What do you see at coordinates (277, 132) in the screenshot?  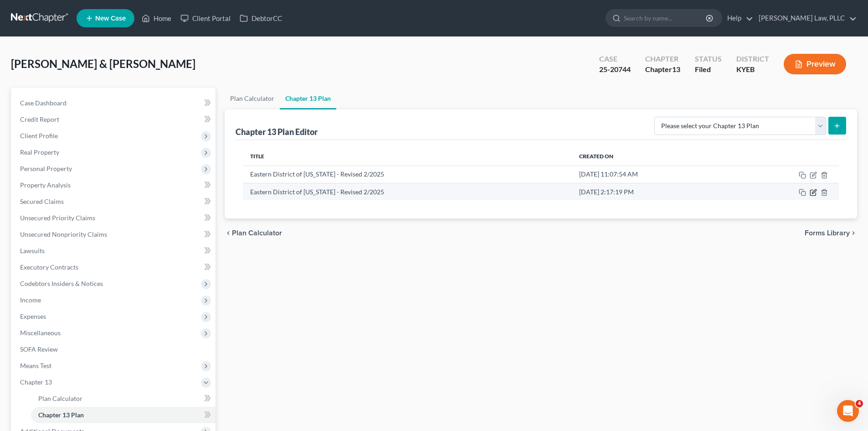 I see `div: Chapter 13 Plan Editor` at bounding box center [277, 132].